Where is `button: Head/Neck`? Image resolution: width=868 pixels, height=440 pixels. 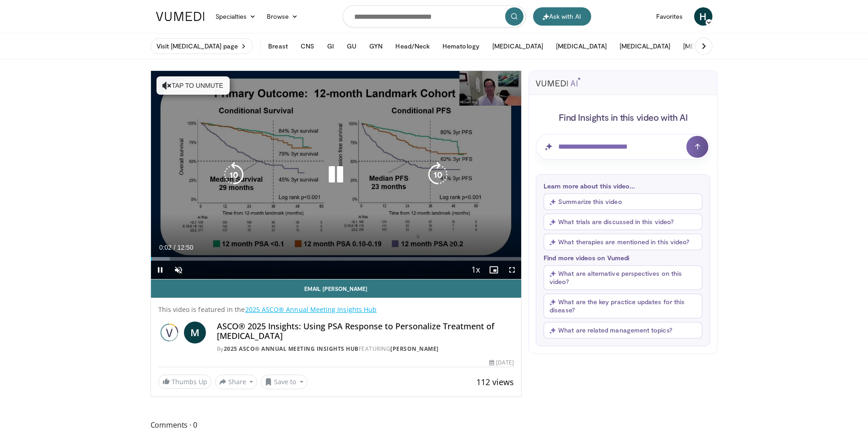
button: Head/Neck is located at coordinates (412, 46).